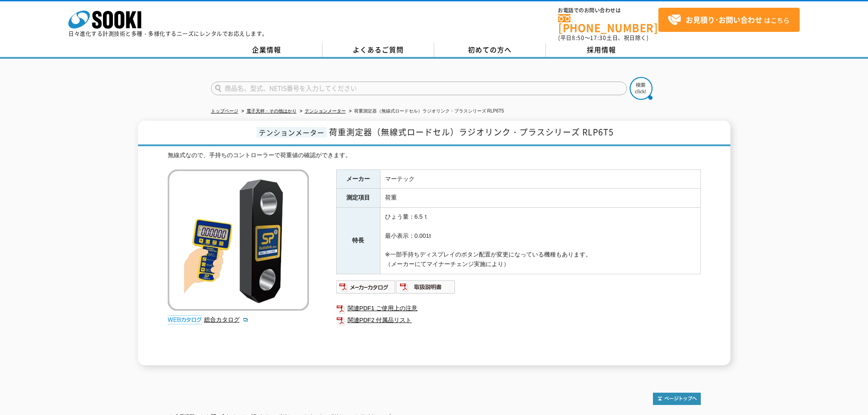  I want to click on input: 商品名、型式、NETIS番号を入力してください, so click(419, 89).